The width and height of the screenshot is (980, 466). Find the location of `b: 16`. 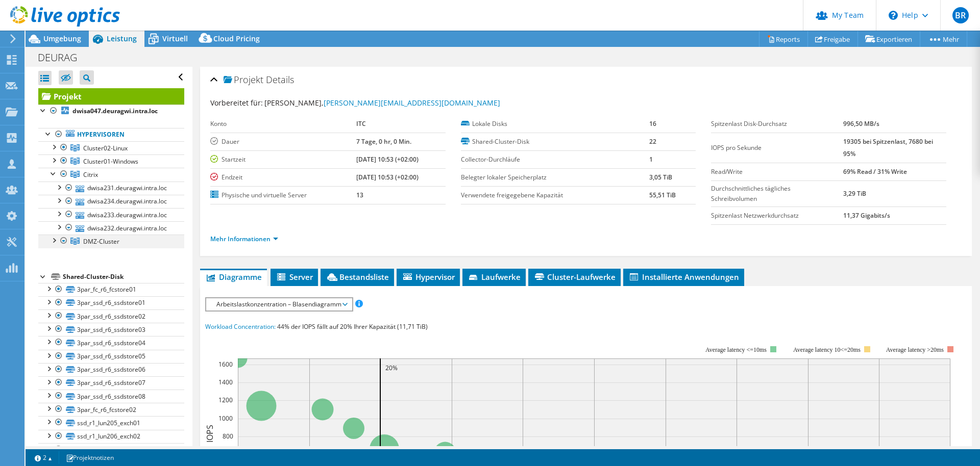

b: 16 is located at coordinates (653, 124).